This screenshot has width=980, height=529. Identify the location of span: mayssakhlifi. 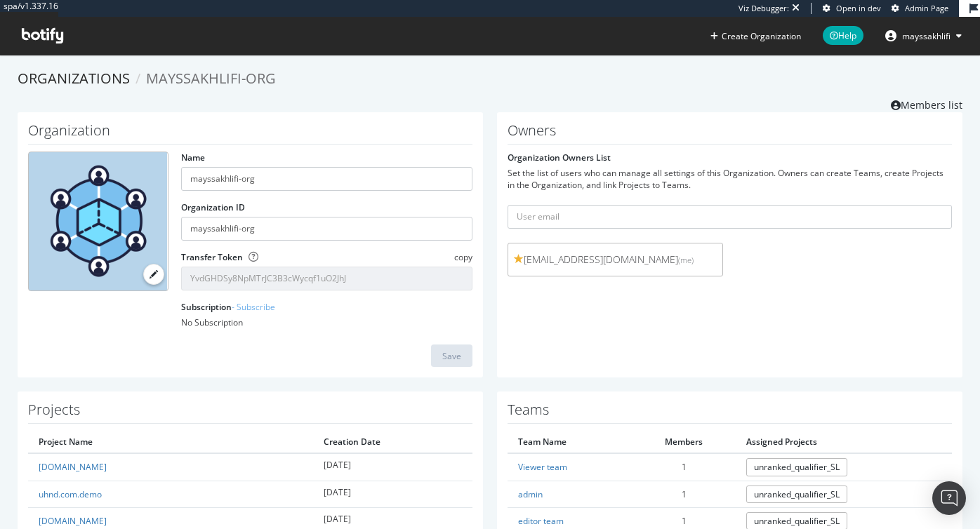
(926, 35).